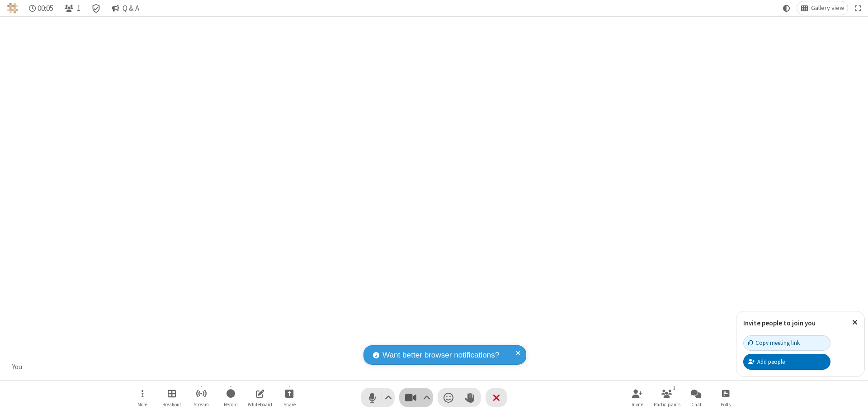 The width and height of the screenshot is (868, 414). Describe the element at coordinates (827, 8) in the screenshot. I see `span: Gallery view` at that location.